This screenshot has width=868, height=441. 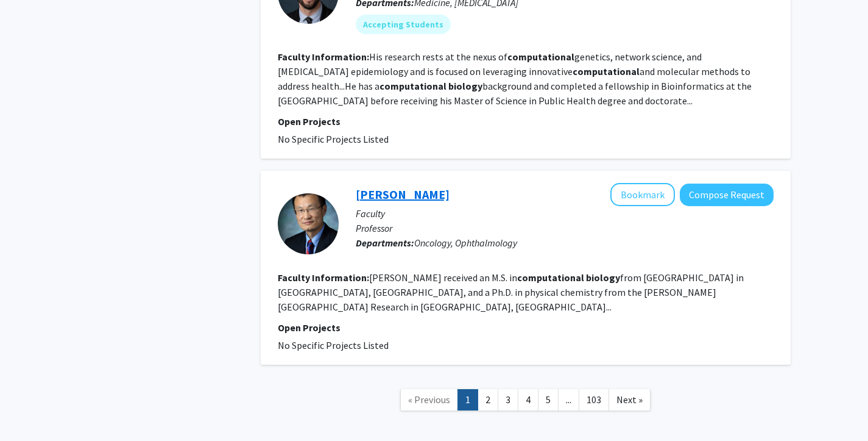 I want to click on p: Faculty, so click(x=565, y=213).